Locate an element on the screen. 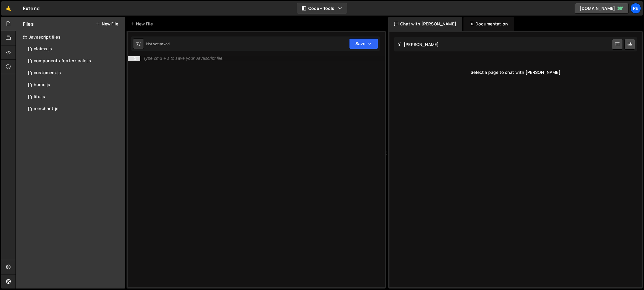 This screenshot has height=290, width=644. div: claims.js is located at coordinates (43, 49).